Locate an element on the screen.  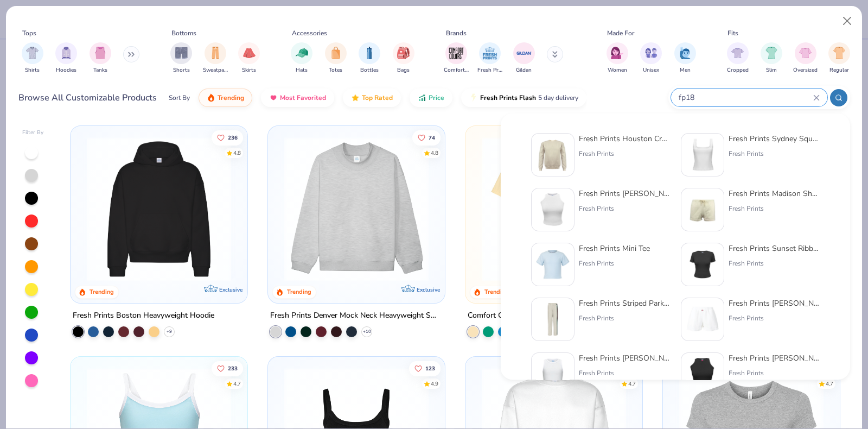
div: filter for Skirts is located at coordinates (249, 58).